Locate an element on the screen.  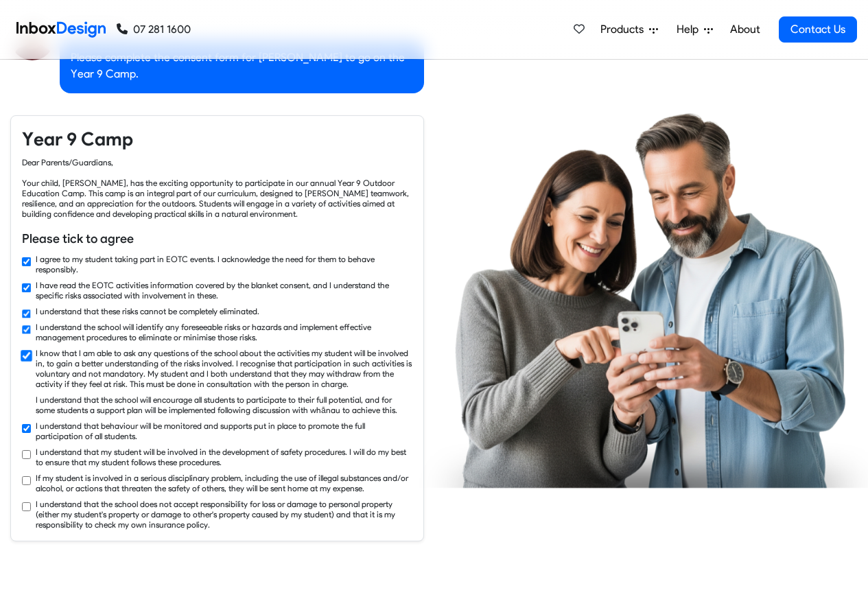
a: Help is located at coordinates (694, 29).